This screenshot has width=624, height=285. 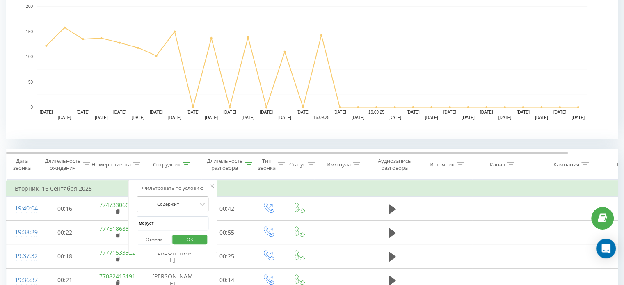 I want to click on text: 0, so click(x=32, y=107).